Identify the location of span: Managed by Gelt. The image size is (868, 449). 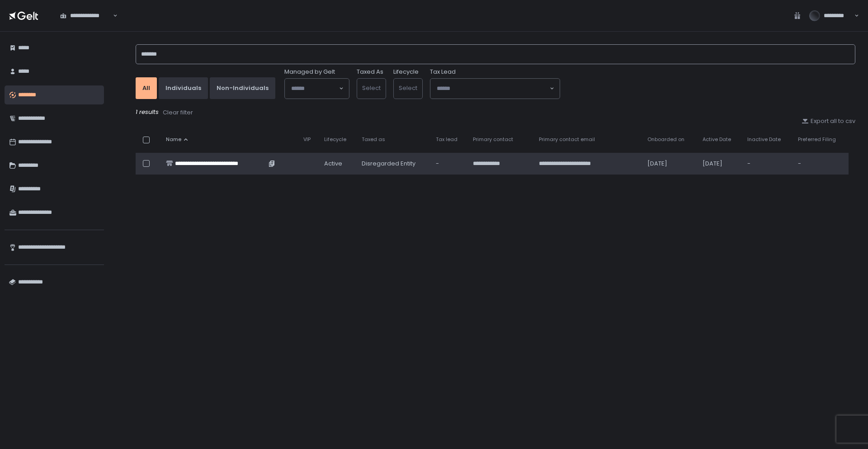
(310, 72).